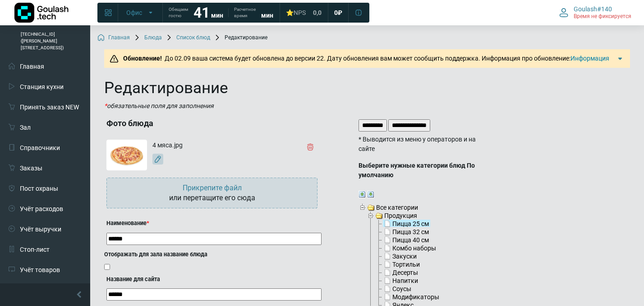 This screenshot has width=644, height=306. Describe the element at coordinates (178, 13) in the screenshot. I see `span: Обещаем гостю` at that location.